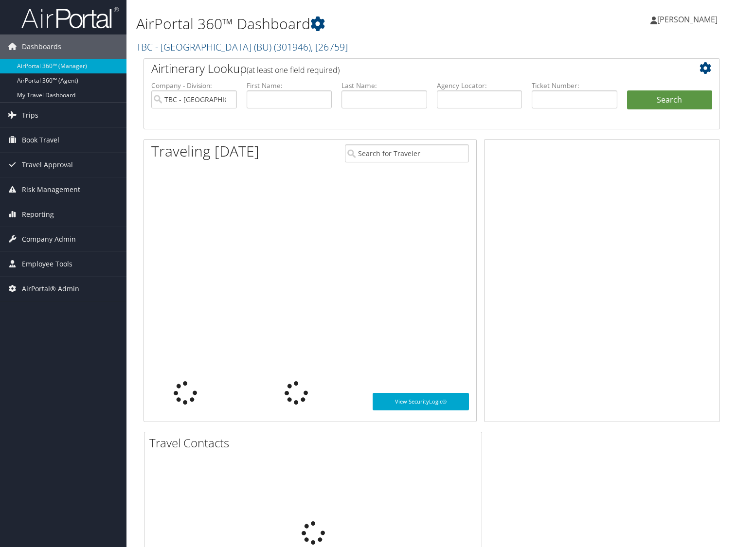 Image resolution: width=737 pixels, height=547 pixels. I want to click on span: Risk Management, so click(51, 190).